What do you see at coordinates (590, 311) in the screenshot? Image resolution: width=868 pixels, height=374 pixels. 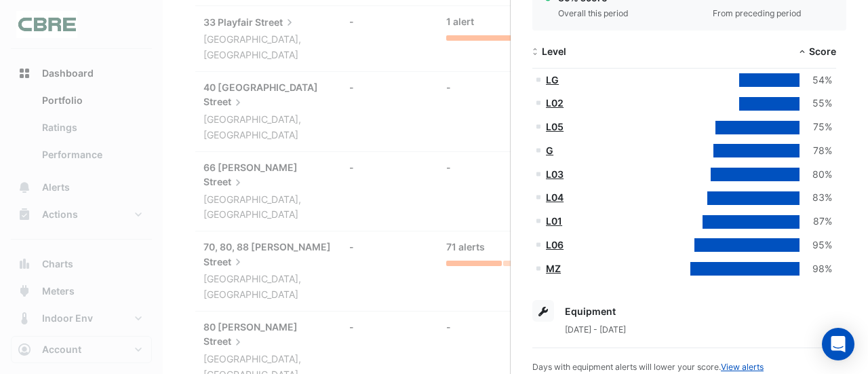 I see `span: Equipment` at bounding box center [590, 311].